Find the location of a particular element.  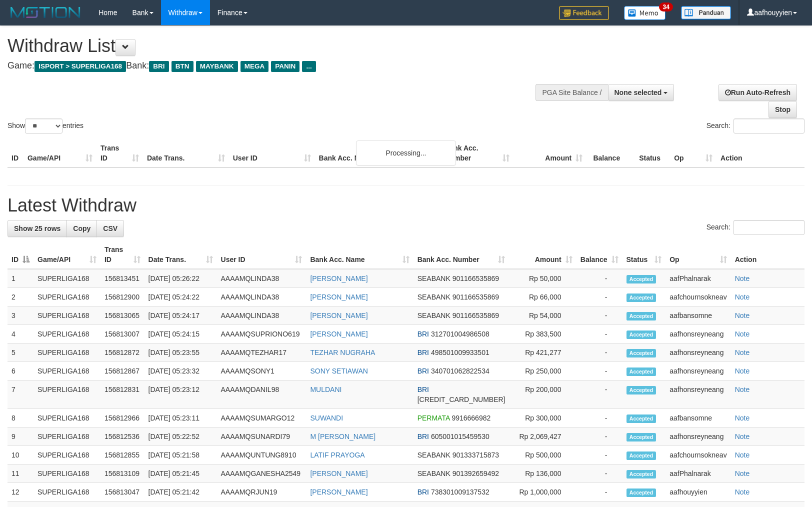

td: 156813109 is located at coordinates (122, 473).